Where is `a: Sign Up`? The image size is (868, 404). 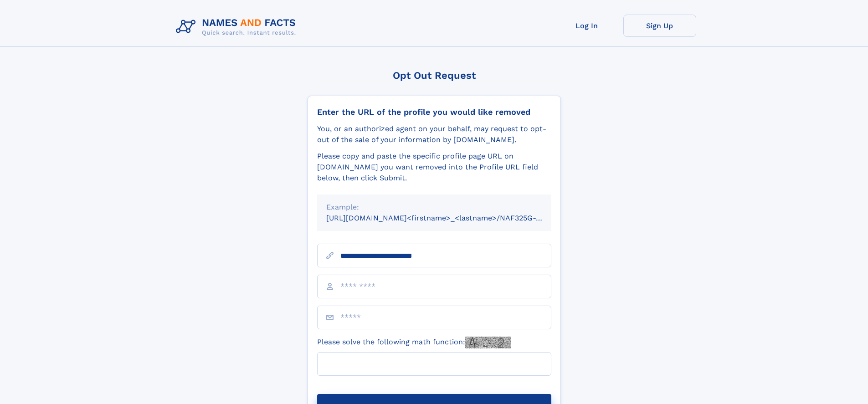
a: Sign Up is located at coordinates (660, 25).